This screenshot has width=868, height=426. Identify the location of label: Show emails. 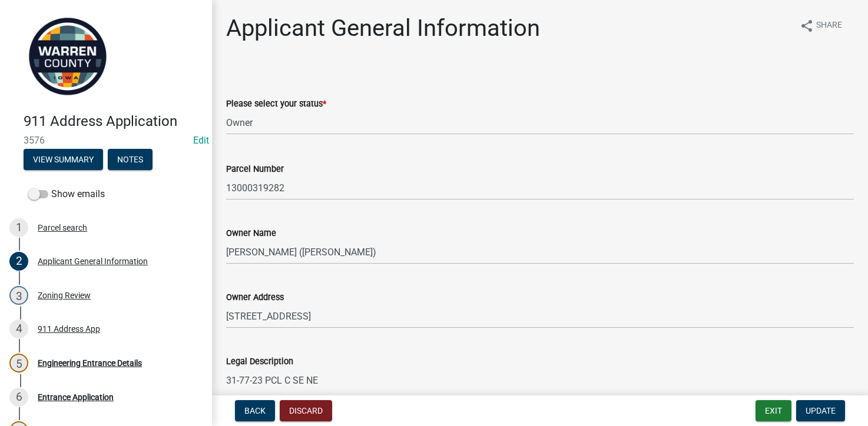
(66, 195).